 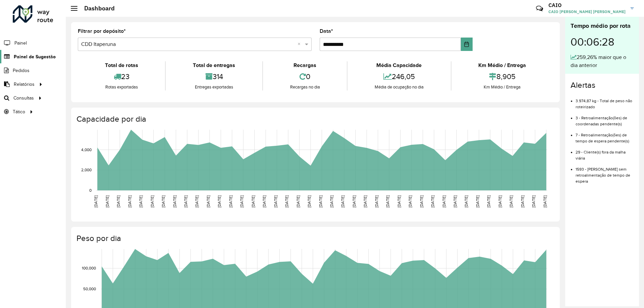 I want to click on a: Contato Rápido, so click(x=539, y=9).